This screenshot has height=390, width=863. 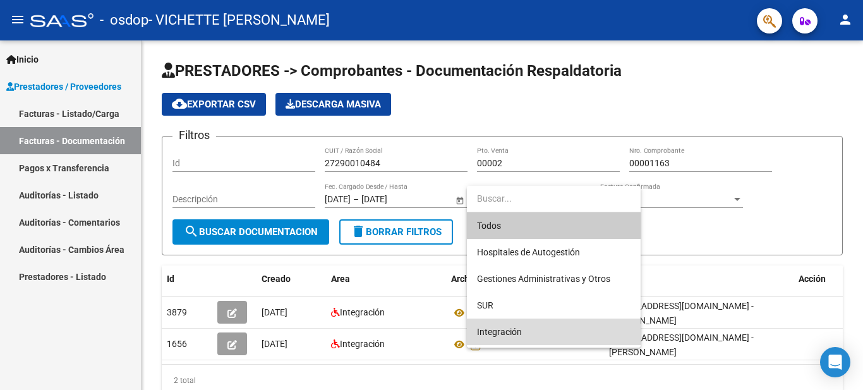 I want to click on span: Integración, so click(x=499, y=332).